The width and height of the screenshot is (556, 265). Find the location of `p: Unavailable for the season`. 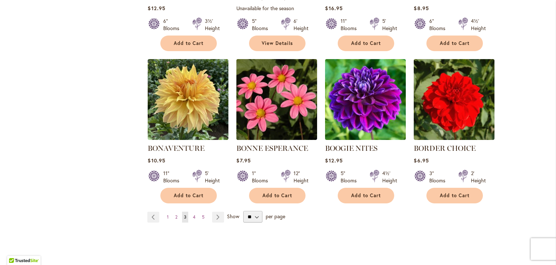

p: Unavailable for the season is located at coordinates (277, 8).